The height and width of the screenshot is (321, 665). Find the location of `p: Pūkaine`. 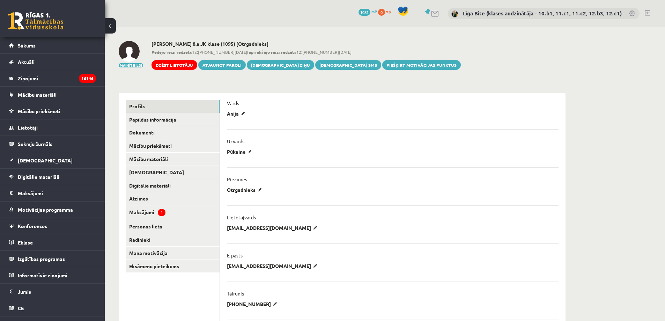

p: Pūkaine is located at coordinates (240, 151).